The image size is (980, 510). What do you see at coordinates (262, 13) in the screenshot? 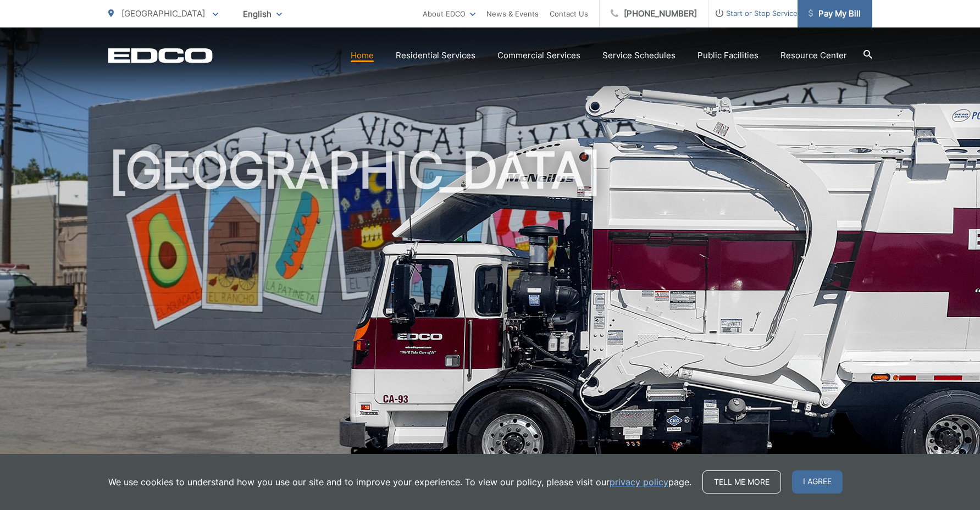
I see `span: English` at bounding box center [262, 13].